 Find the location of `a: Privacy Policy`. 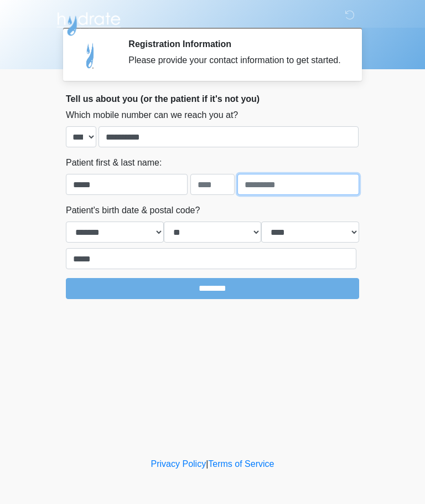

a: Privacy Policy is located at coordinates (179, 463).